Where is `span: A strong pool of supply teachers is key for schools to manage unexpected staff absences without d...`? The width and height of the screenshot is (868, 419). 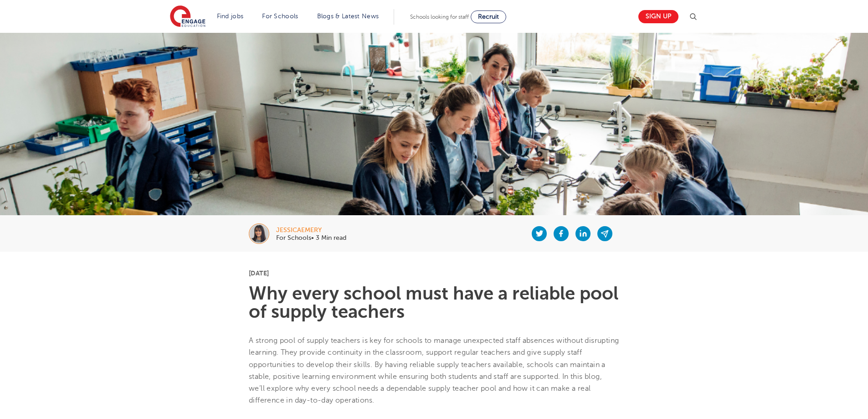
span: A strong pool of supply teachers is key for schools to manage unexpected staff absences without d... is located at coordinates (433, 370).